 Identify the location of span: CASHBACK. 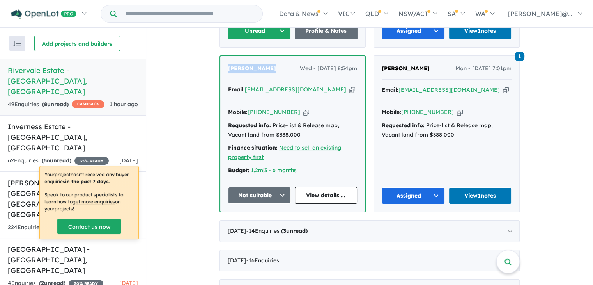
(88, 104).